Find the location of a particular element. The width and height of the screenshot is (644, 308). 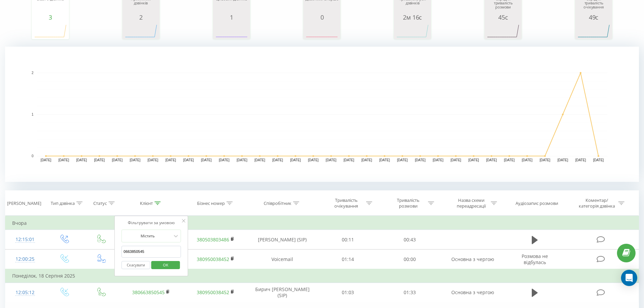

span: Розмова не відбулась is located at coordinates (535, 259).